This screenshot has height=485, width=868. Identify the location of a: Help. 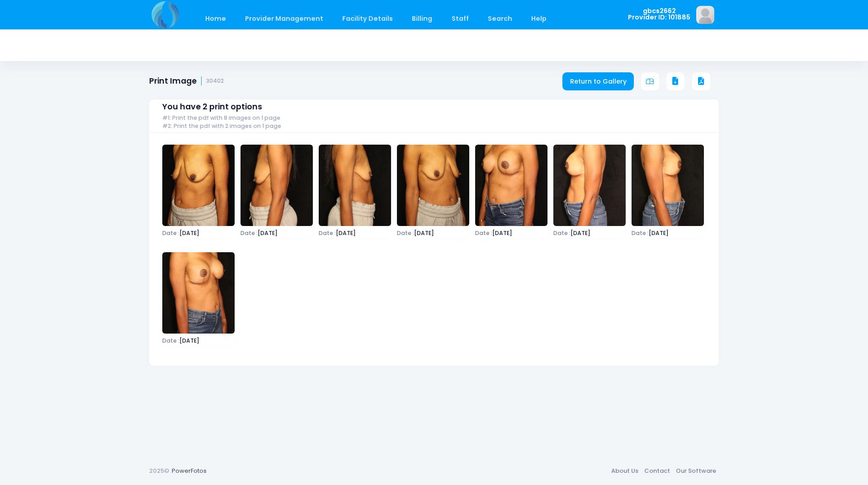
(539, 18).